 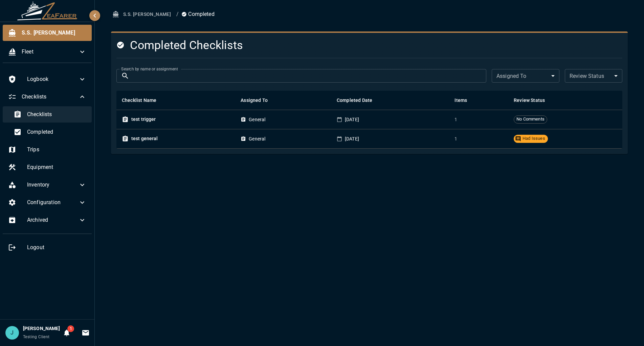 What do you see at coordinates (176, 100) in the screenshot?
I see `th: Checklist Name` at bounding box center [176, 100].